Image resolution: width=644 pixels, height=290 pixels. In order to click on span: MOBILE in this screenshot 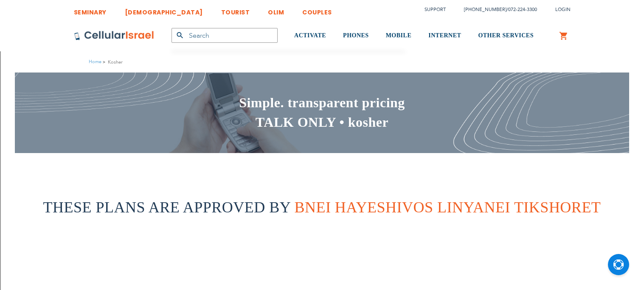, I will do `click(399, 35)`.